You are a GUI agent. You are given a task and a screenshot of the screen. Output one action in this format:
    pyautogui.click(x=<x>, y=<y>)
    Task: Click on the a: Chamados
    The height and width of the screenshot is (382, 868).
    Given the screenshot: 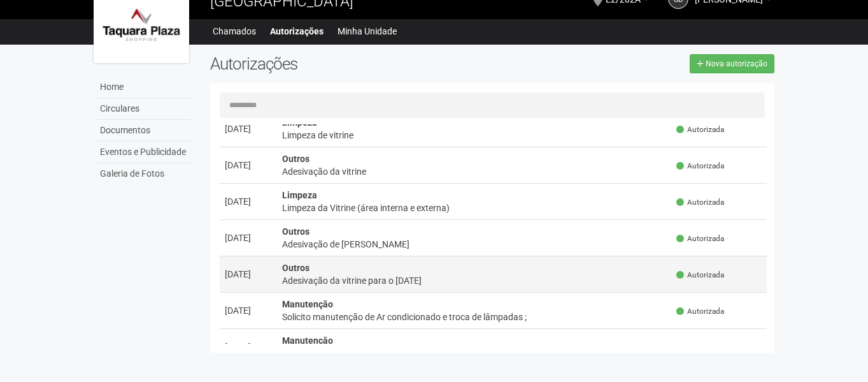 What is the action you would take?
    pyautogui.click(x=235, y=31)
    